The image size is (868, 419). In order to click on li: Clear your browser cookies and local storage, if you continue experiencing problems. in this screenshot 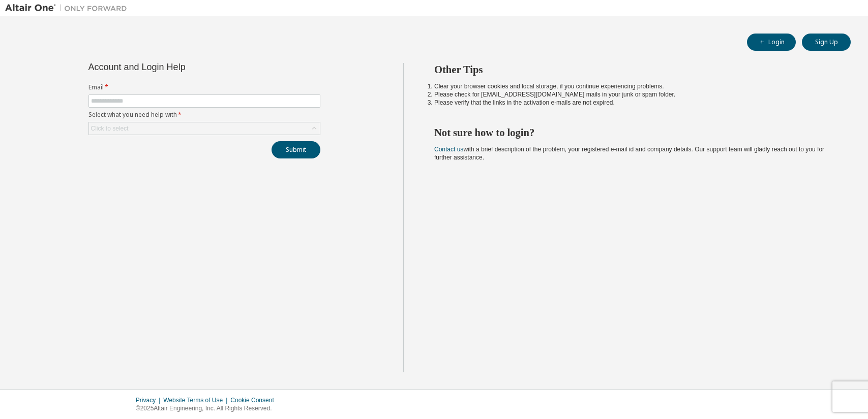, I will do `click(633, 86)`.